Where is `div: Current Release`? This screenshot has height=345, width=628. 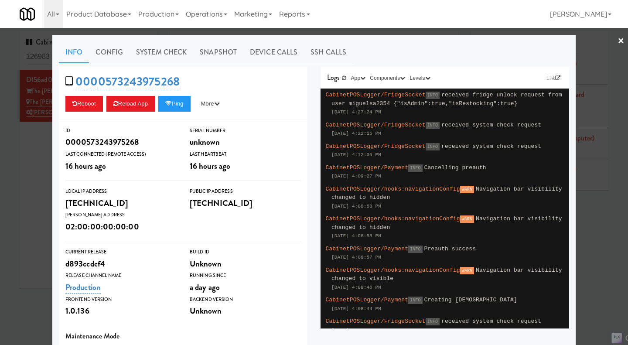 div: Current Release is located at coordinates (121, 252).